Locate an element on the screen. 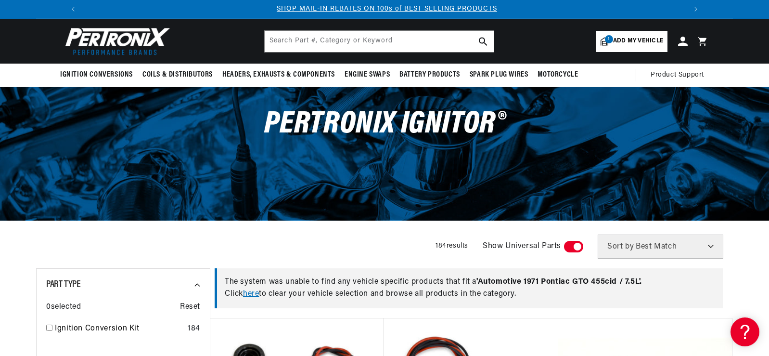 Image resolution: width=769 pixels, height=356 pixels. span: Sort by is located at coordinates (620, 246).